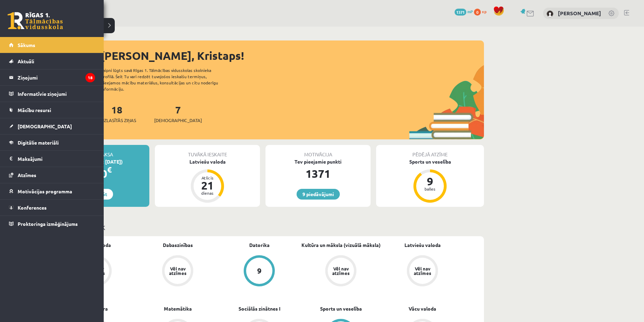 This screenshot has height=322, width=644. Describe the element at coordinates (318, 151) in the screenshot. I see `div: Motivācija` at that location.